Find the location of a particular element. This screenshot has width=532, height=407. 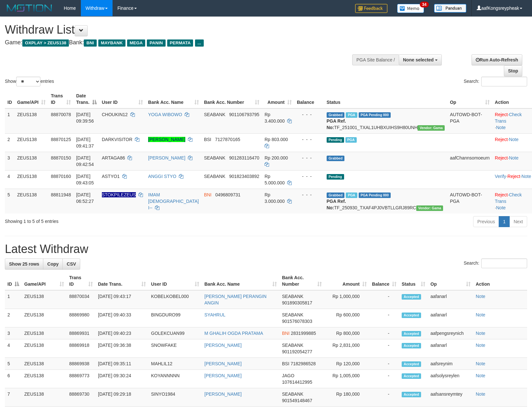

span: Marked by aafanarl is located at coordinates (351, 115).